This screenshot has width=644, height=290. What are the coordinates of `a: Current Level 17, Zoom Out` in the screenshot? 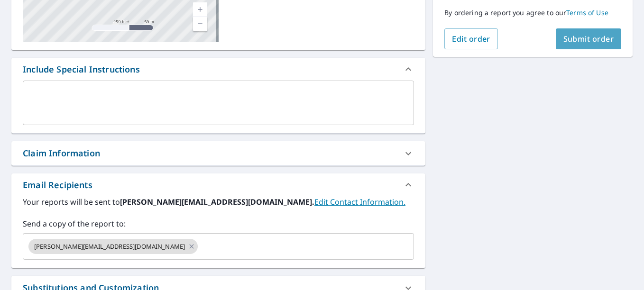 It's located at (200, 24).